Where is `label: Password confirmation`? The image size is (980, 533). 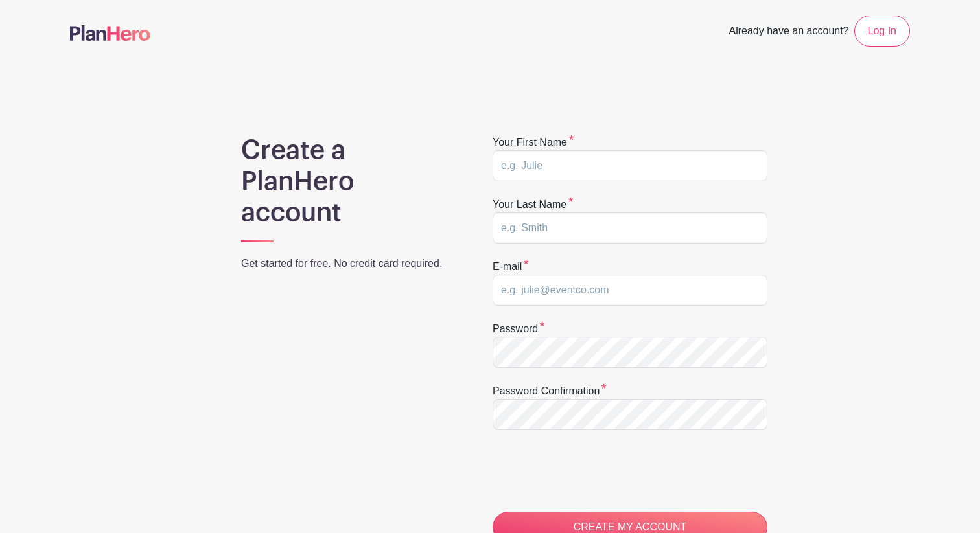 label: Password confirmation is located at coordinates (550, 391).